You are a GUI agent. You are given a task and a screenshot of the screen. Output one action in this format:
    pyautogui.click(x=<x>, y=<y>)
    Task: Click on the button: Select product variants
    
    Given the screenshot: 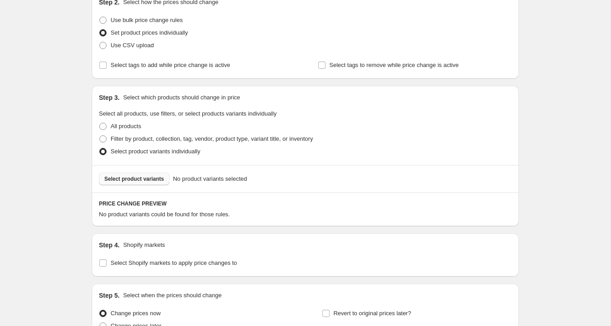 What is the action you would take?
    pyautogui.click(x=134, y=179)
    